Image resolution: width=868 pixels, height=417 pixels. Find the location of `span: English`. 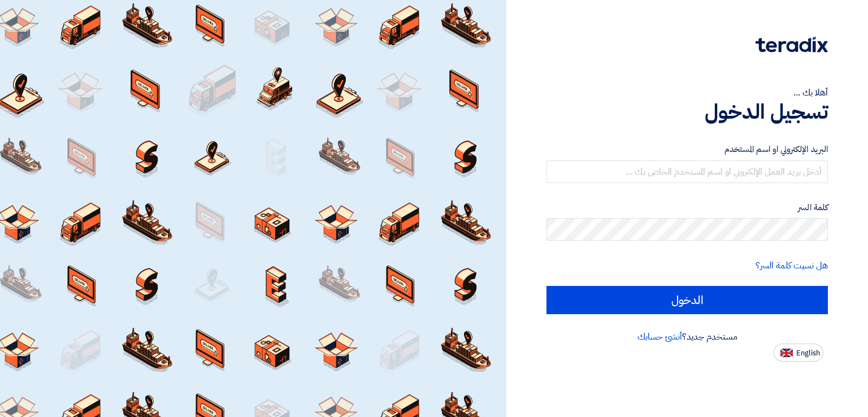

span: English is located at coordinates (808, 353).